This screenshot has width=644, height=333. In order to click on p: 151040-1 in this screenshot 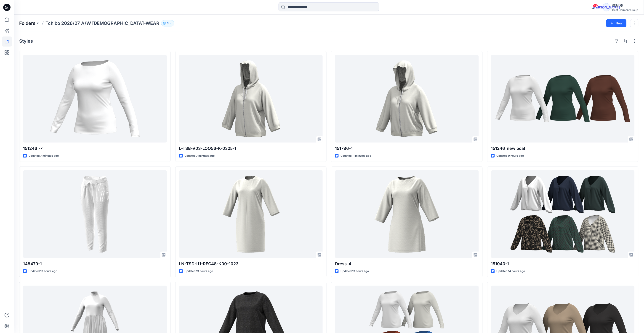, I will do `click(563, 264)`.